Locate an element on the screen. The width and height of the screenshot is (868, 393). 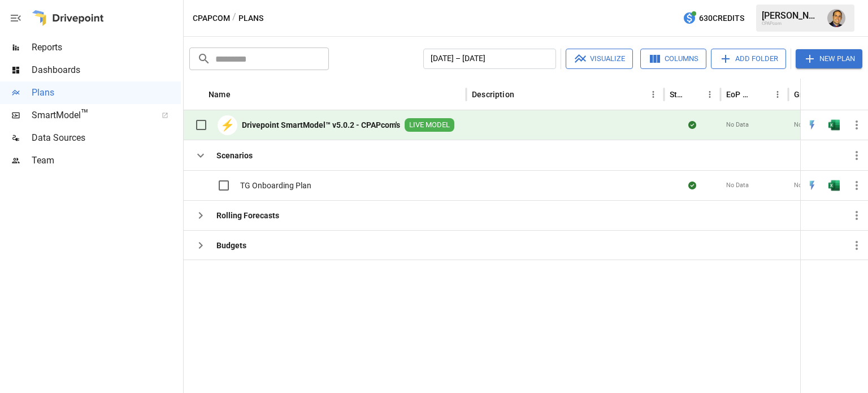
div: CPAPcom is located at coordinates (791, 23).